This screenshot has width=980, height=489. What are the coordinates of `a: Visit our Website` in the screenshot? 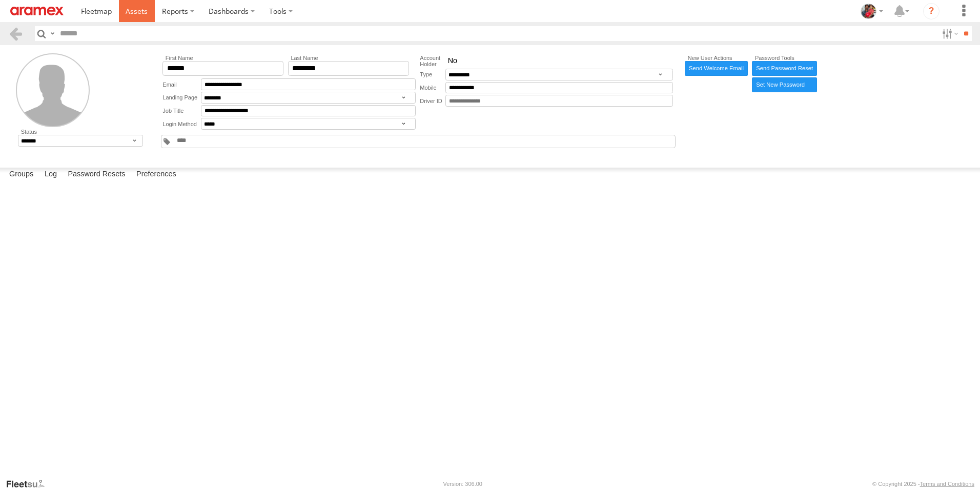 It's located at (30, 484).